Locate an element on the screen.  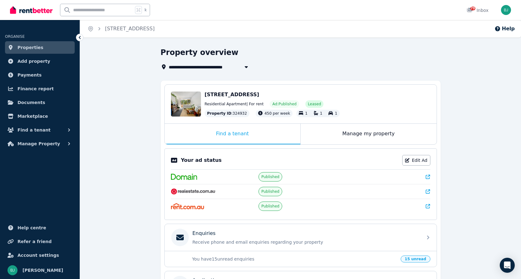
a: Marketplace is located at coordinates (40, 116).